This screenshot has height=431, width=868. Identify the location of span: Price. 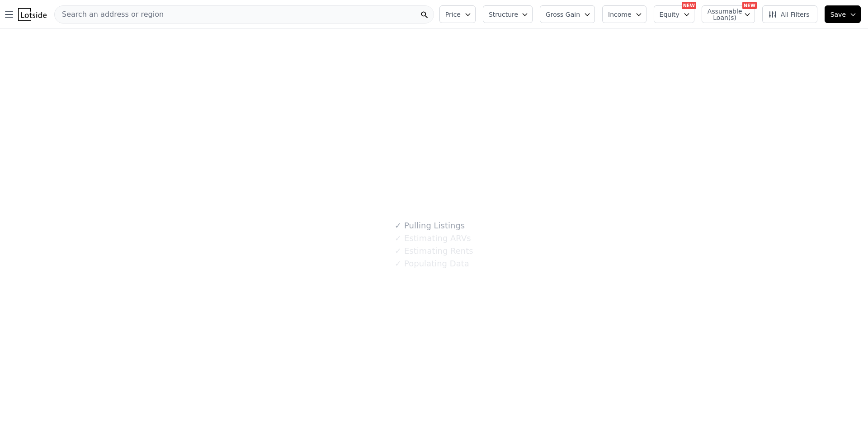
(453, 14).